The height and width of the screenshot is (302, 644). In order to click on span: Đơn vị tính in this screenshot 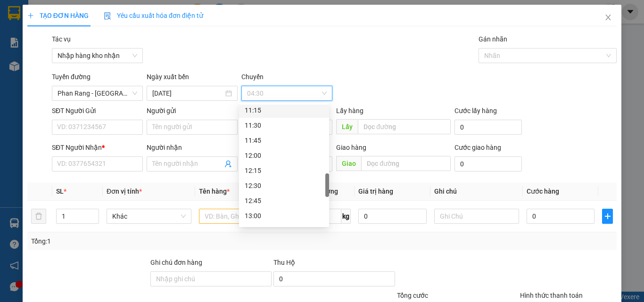, I will do `click(124, 191)`.